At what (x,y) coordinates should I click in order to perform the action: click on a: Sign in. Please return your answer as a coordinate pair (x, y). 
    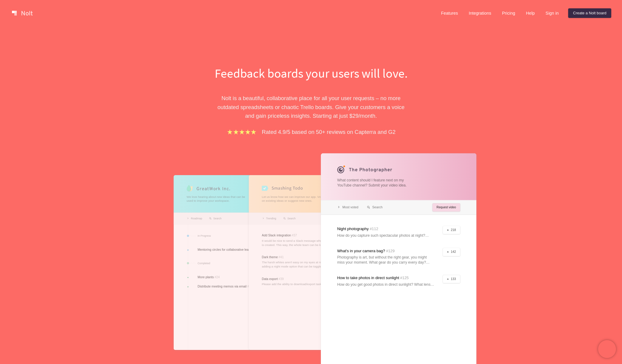
    Looking at the image, I should click on (552, 13).